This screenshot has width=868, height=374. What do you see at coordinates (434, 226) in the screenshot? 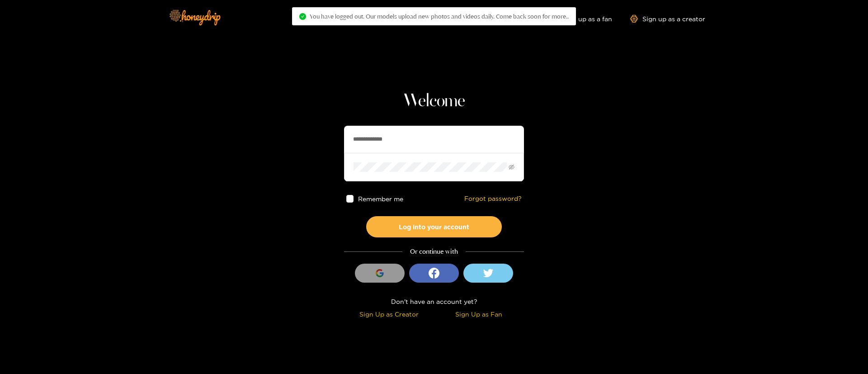
I see `button: Log into your account` at bounding box center [434, 226].